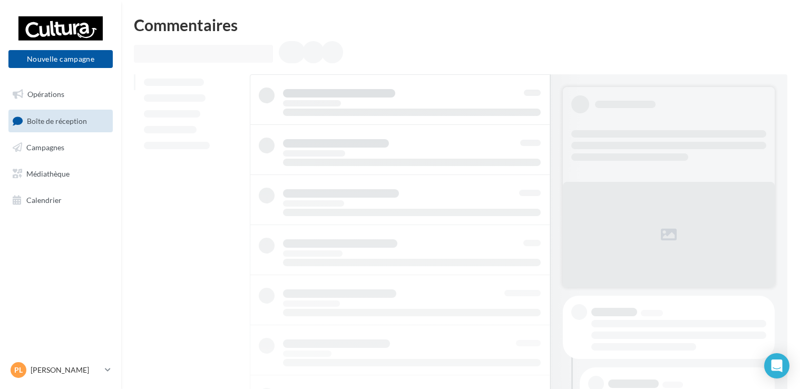  I want to click on span: Opérations, so click(46, 94).